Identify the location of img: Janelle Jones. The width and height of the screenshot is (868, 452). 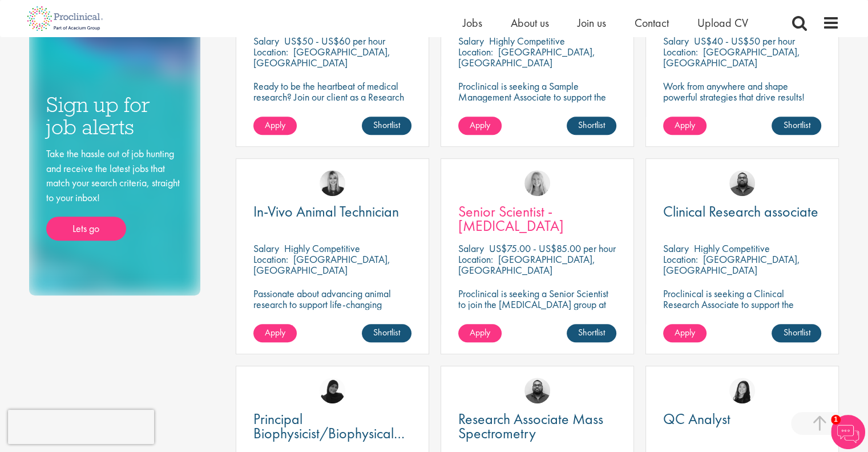
(332, 183).